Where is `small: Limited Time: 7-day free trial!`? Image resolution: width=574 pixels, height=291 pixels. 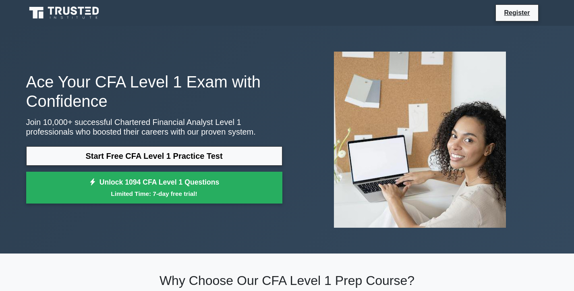
small: Limited Time: 7-day free trial! is located at coordinates (154, 193).